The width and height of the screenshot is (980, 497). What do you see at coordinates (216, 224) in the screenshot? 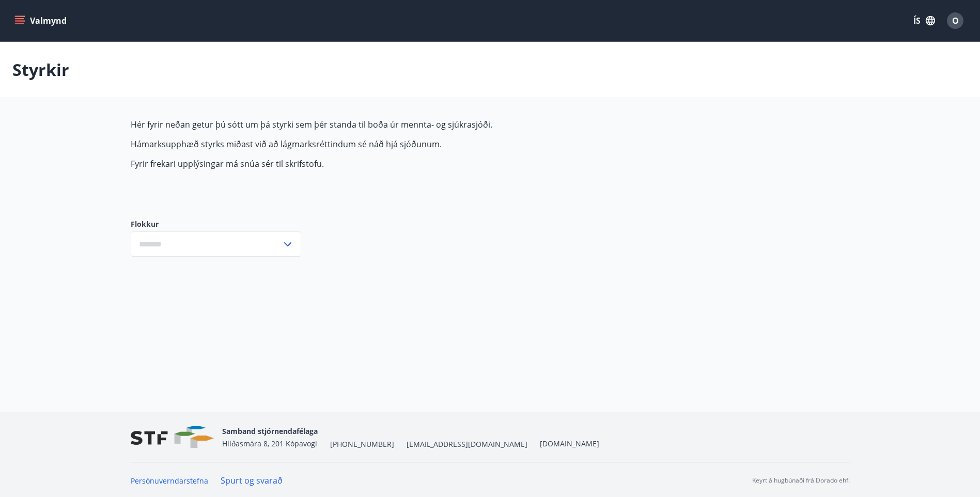
I see `label: Flokkur` at bounding box center [216, 224].